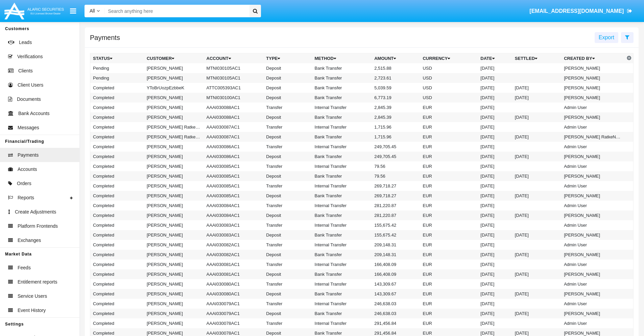 This screenshot has height=336, width=644. Describe the element at coordinates (495, 58) in the screenshot. I see `th: Date` at that location.